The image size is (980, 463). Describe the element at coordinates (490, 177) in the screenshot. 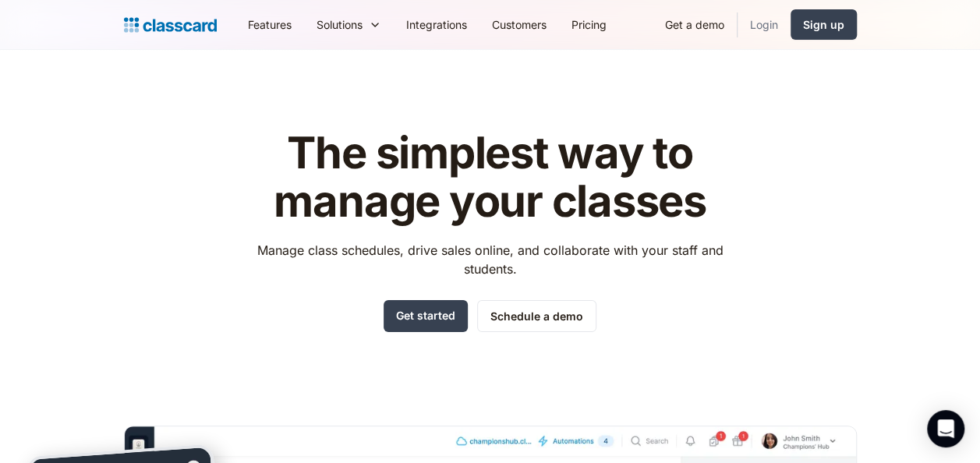

I see `h1: The simplest way to manage your classes` at that location.